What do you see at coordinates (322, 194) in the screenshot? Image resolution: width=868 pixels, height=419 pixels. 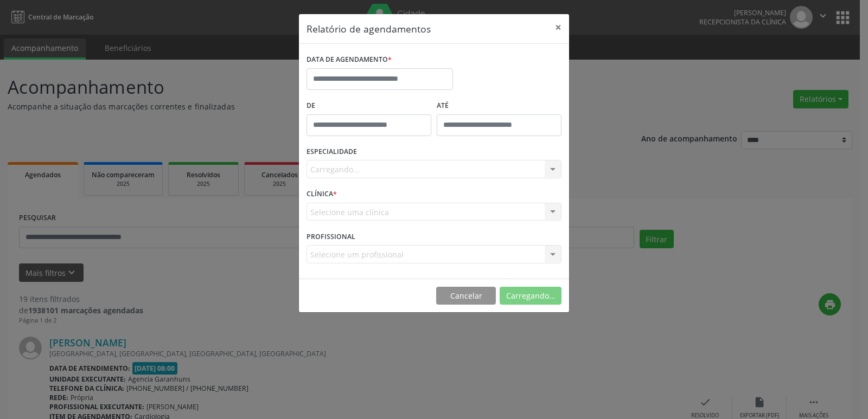 I see `label: CLÍNICA` at bounding box center [322, 194].